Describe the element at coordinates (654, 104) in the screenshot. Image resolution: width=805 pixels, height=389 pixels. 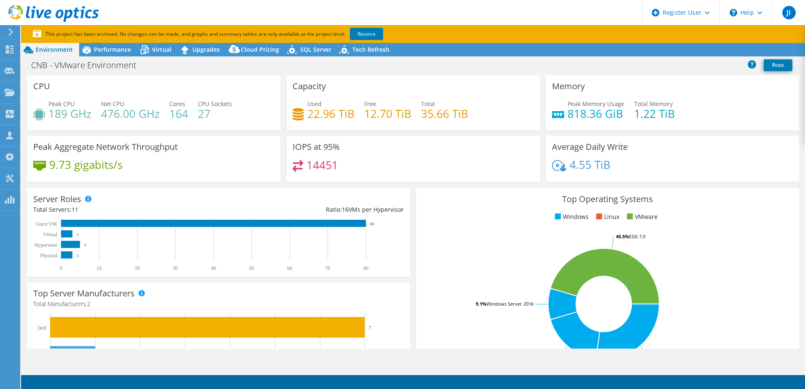
I see `span: Total Memory` at that location.